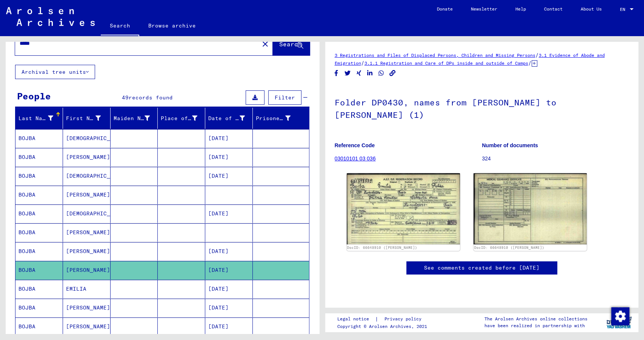 This screenshot has width=644, height=340. What do you see at coordinates (619, 323) in the screenshot?
I see `img: yv_logo.png` at bounding box center [619, 323].